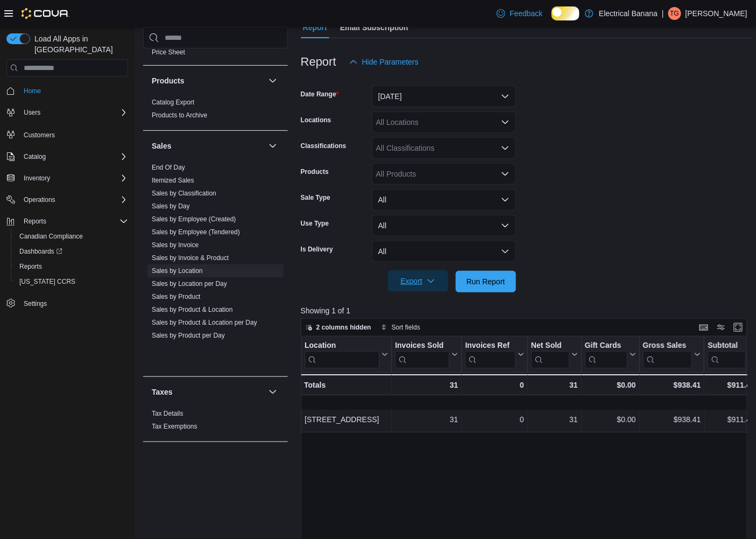  I want to click on span: Sales by Employee (Tendered), so click(196, 232).